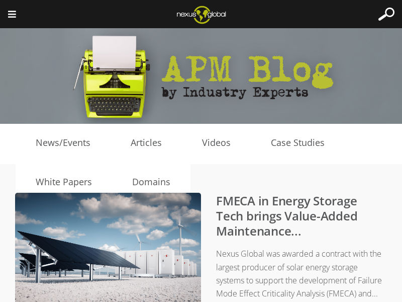 The width and height of the screenshot is (402, 302). I want to click on p: Nexus Global was awarded a contract with the largest producer of solar energy storage systems to ..., so click(211, 273).